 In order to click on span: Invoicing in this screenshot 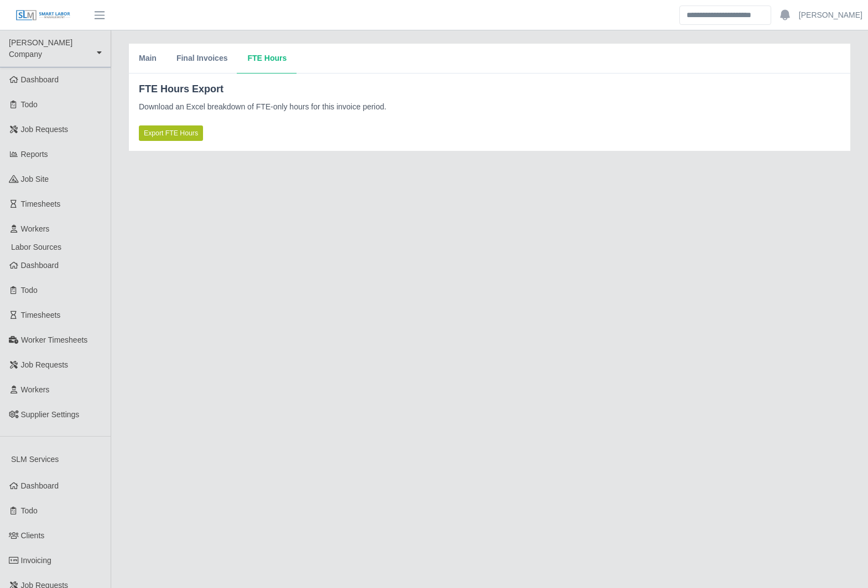, I will do `click(36, 560)`.